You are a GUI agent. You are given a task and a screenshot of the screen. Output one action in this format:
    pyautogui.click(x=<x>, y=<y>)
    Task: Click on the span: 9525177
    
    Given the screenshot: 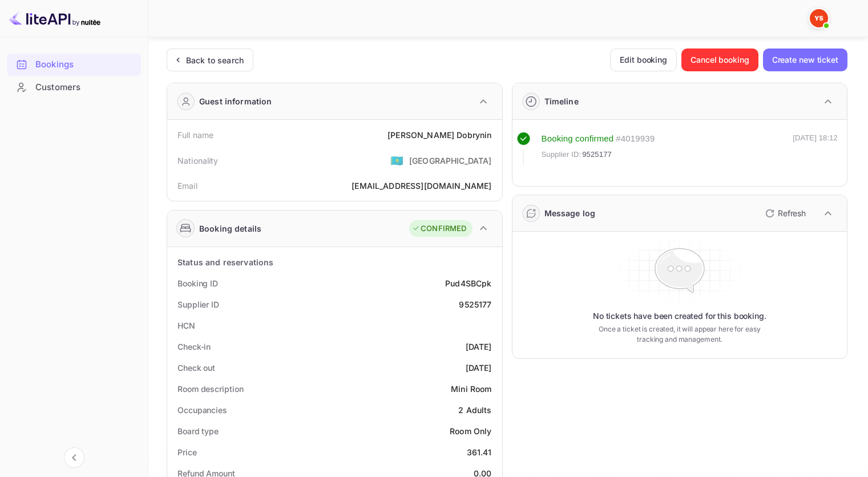 What is the action you would take?
    pyautogui.click(x=597, y=155)
    